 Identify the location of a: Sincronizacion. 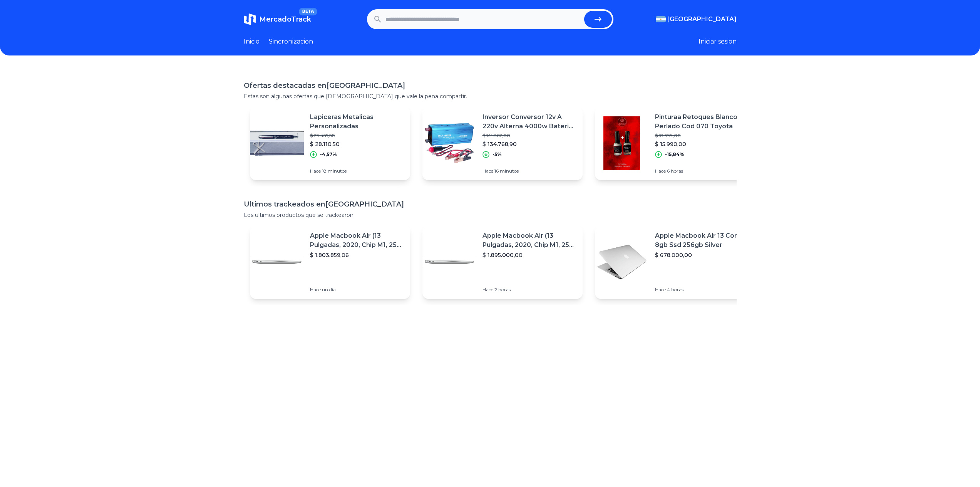
(290, 42).